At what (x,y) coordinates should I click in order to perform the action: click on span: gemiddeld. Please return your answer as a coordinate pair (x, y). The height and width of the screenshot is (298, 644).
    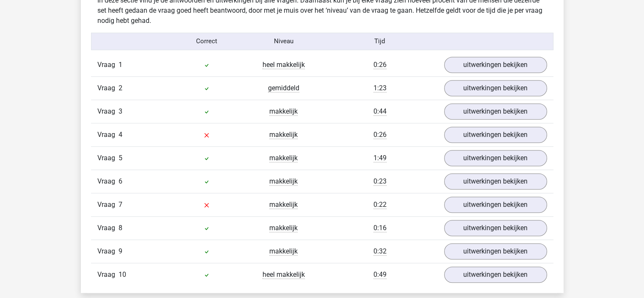
    Looking at the image, I should click on (284, 88).